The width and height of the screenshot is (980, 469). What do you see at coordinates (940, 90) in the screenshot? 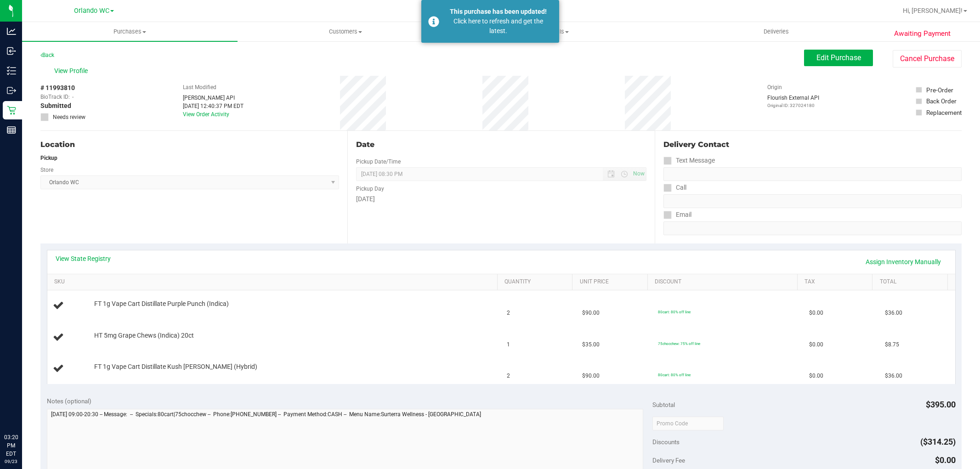
I see `div: Pre-Order` at bounding box center [940, 90].